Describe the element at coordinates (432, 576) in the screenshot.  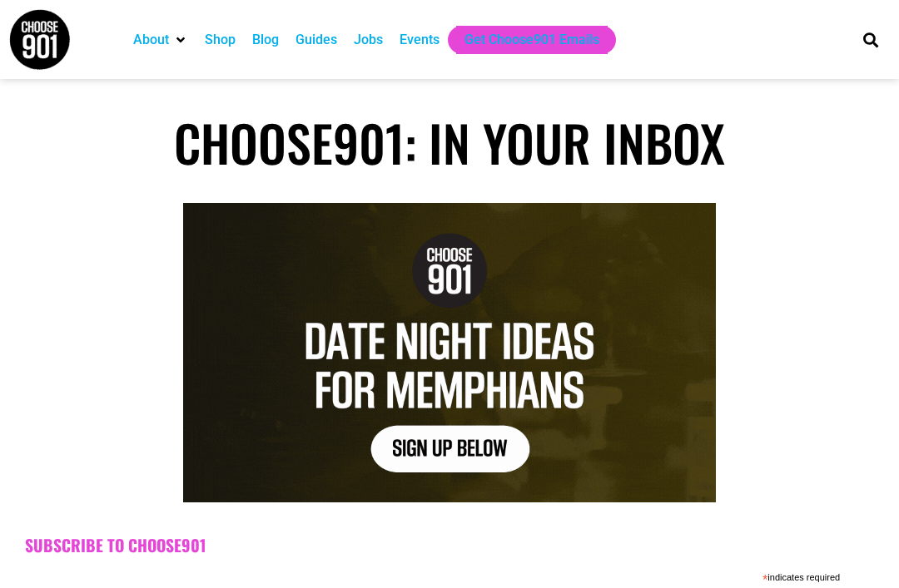
I see `div: indicates required` at that location.